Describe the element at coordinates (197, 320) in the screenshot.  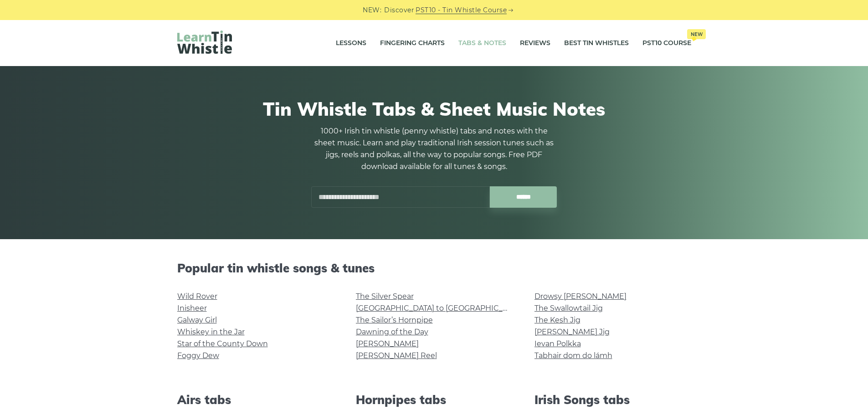
I see `a: Galway Girl` at that location.